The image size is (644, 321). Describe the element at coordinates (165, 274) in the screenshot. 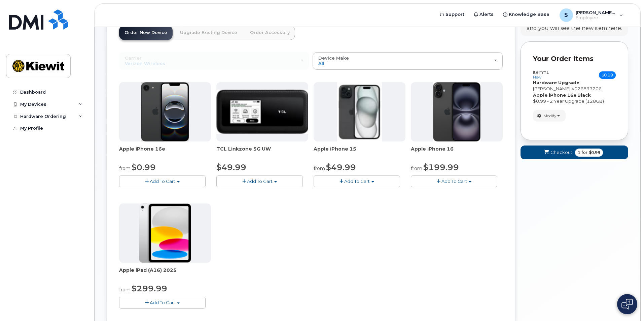

I see `span: Apple iPad (A16) 2025` at that location.